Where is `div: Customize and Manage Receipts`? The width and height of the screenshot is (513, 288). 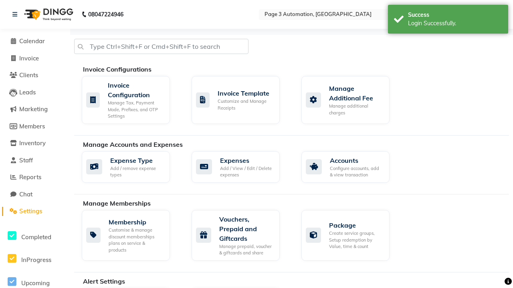 div: Customize and Manage Receipts is located at coordinates (245, 105).